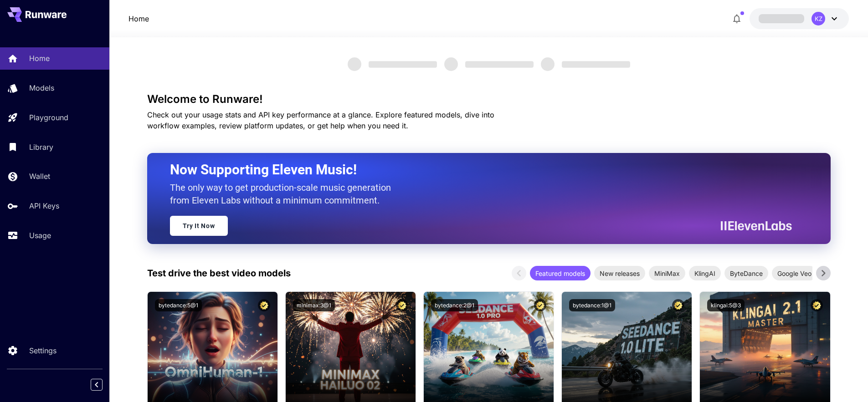  I want to click on p: API Keys, so click(44, 206).